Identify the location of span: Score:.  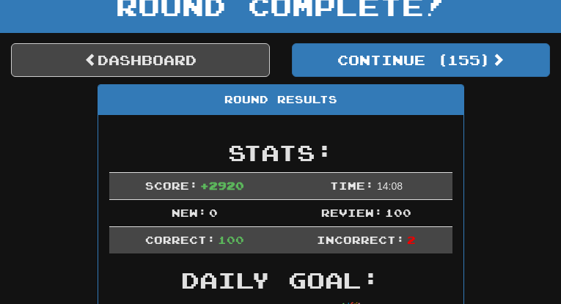
(172, 185).